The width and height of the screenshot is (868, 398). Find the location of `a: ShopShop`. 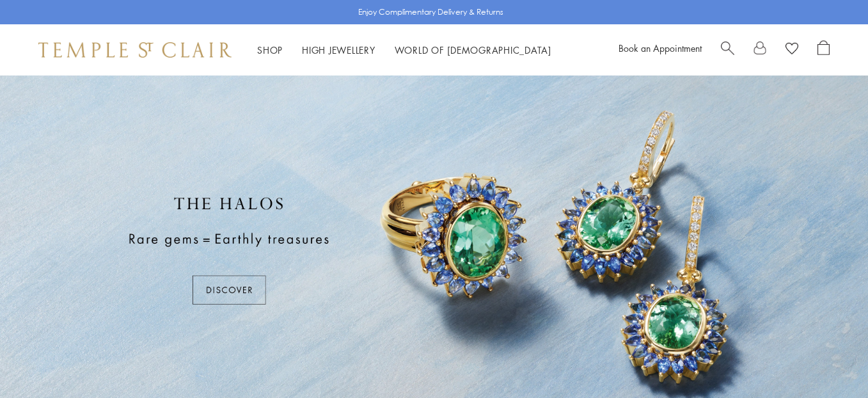

a: ShopShop is located at coordinates (270, 50).